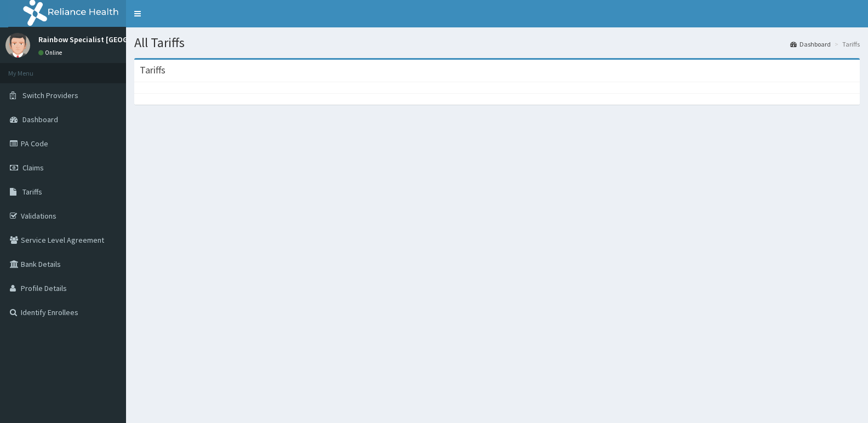 The height and width of the screenshot is (423, 868). I want to click on span: Switch Providers, so click(50, 95).